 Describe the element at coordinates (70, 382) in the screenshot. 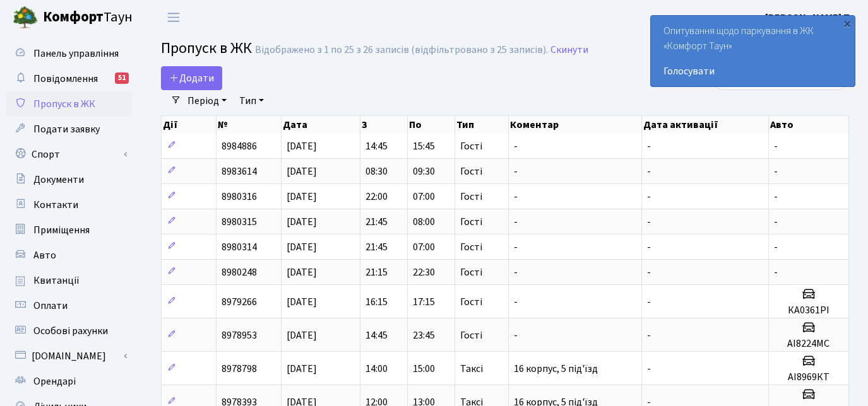

I see `a: Орендарі` at that location.